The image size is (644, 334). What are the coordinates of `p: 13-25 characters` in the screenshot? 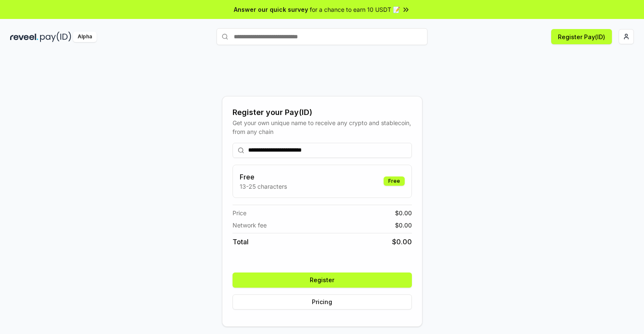 It's located at (263, 186).